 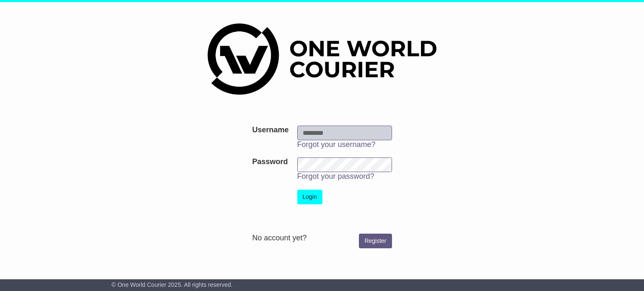 I want to click on label: Username, so click(x=270, y=130).